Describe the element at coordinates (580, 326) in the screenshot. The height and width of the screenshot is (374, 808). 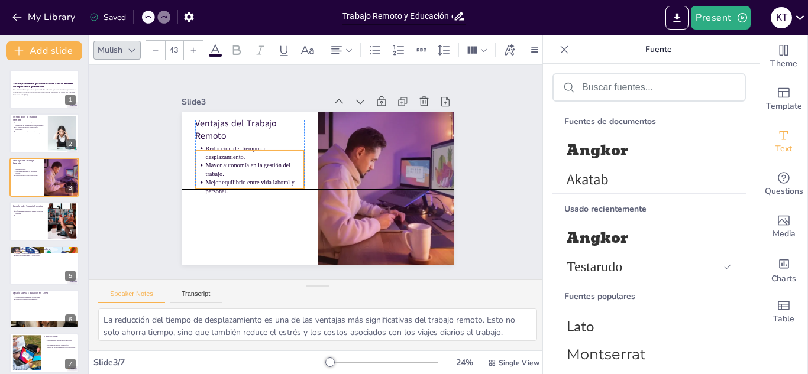
I see `font: Lato` at that location.